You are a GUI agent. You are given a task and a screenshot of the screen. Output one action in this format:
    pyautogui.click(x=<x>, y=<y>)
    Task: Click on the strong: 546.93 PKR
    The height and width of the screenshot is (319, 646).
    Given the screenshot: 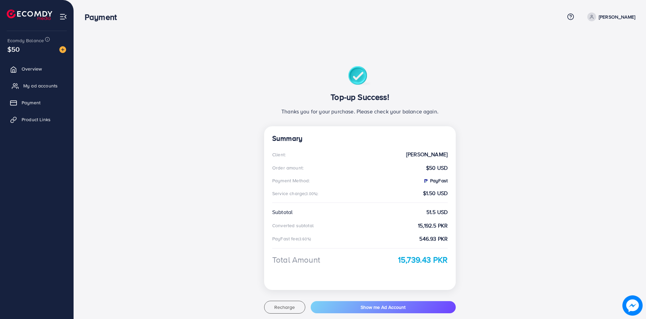 What is the action you would take?
    pyautogui.click(x=434, y=239)
    